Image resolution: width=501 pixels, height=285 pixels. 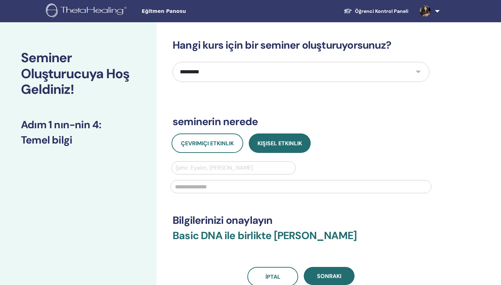 I want to click on h3: Adım 1 nın-nin 4 :, so click(x=78, y=125).